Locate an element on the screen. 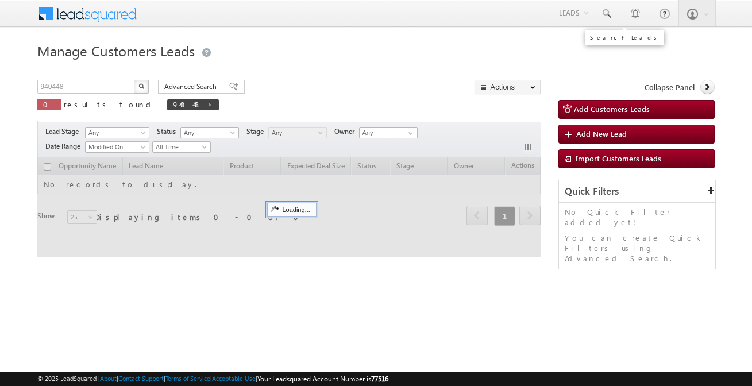 This screenshot has height=386, width=752. span: 940448 is located at coordinates (187, 104).